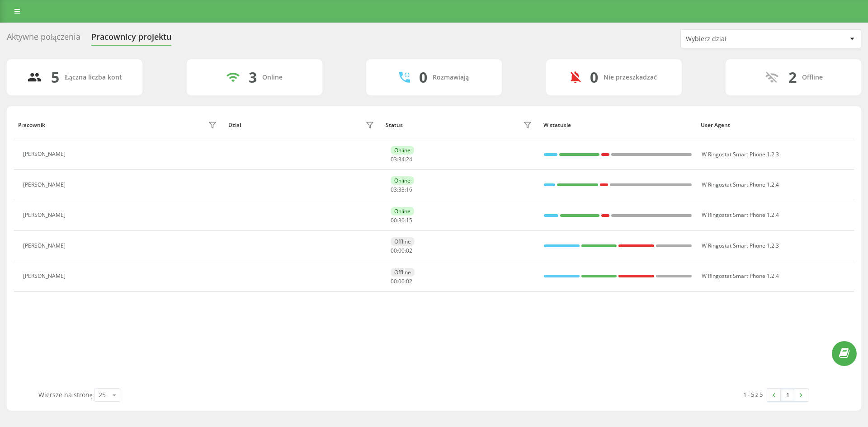  What do you see at coordinates (451, 77) in the screenshot?
I see `div: Rozmawiają` at bounding box center [451, 77].